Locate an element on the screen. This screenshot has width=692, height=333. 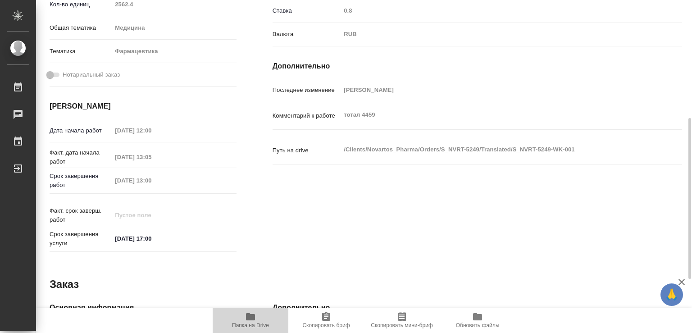
textarea: тотал 4459 is located at coordinates (494, 115).